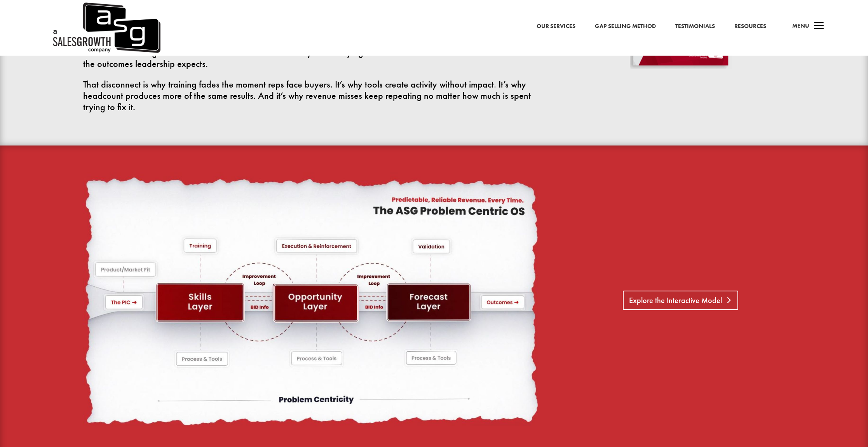 The image size is (868, 447). What do you see at coordinates (310, 300) in the screenshot?
I see `img: OS Background` at bounding box center [310, 300].